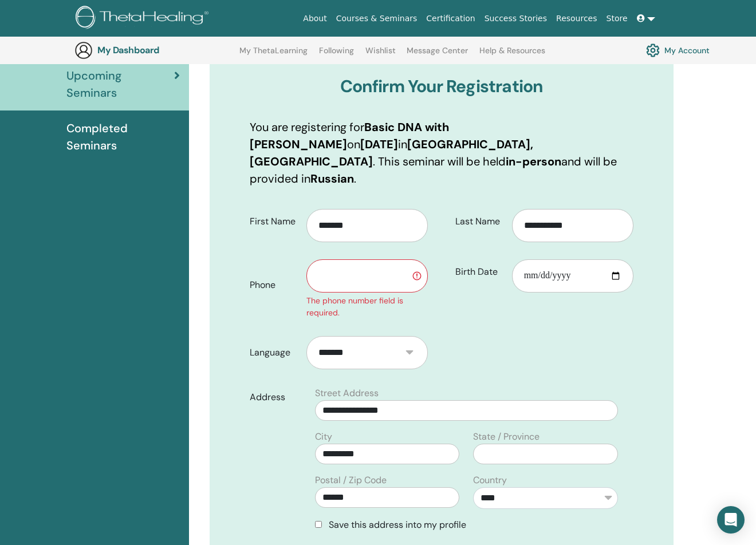 The width and height of the screenshot is (756, 545). I want to click on label: Phone, so click(274, 285).